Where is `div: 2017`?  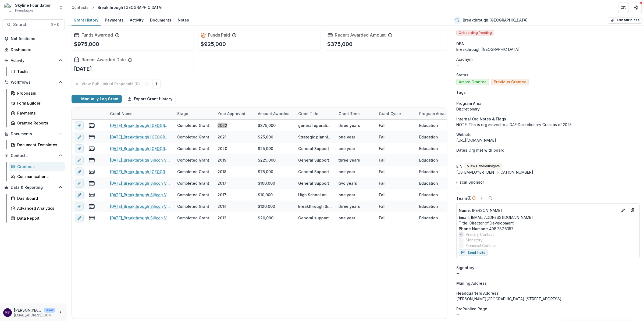 div: 2017 is located at coordinates (222, 195).